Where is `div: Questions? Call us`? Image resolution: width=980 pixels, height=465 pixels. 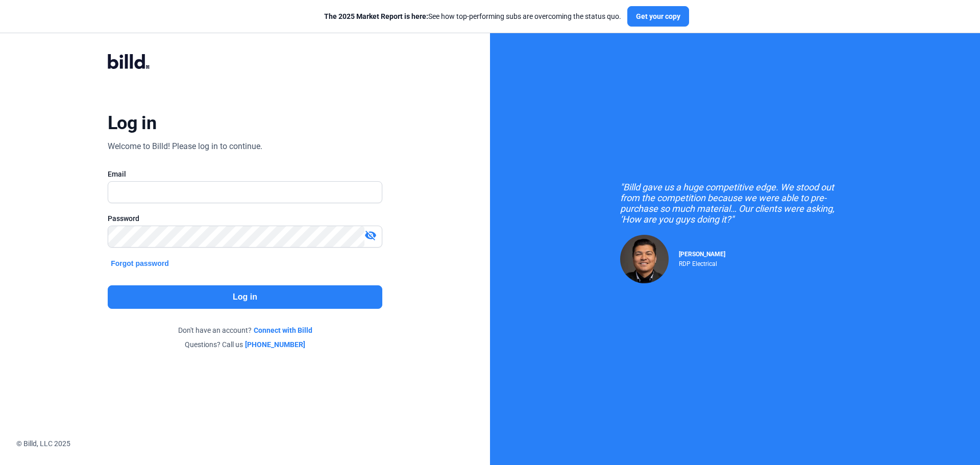
div: Questions? Call us is located at coordinates (245, 344).